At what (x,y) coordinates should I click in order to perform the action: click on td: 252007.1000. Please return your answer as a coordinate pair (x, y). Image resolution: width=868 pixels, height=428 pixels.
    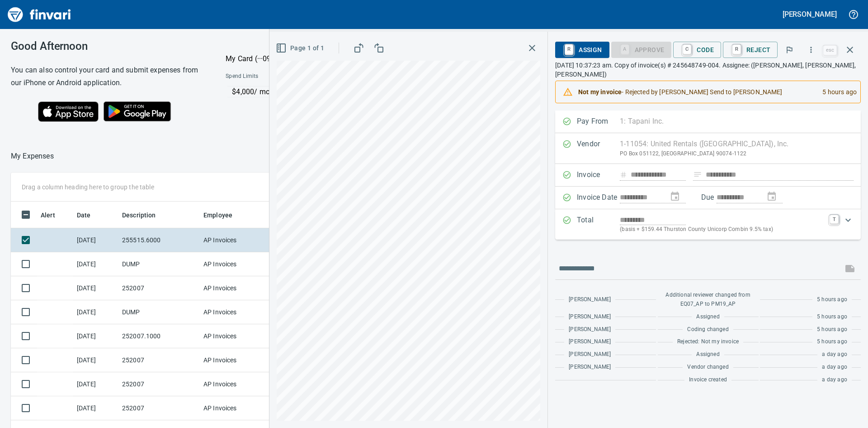
    Looking at the image, I should click on (159, 335).